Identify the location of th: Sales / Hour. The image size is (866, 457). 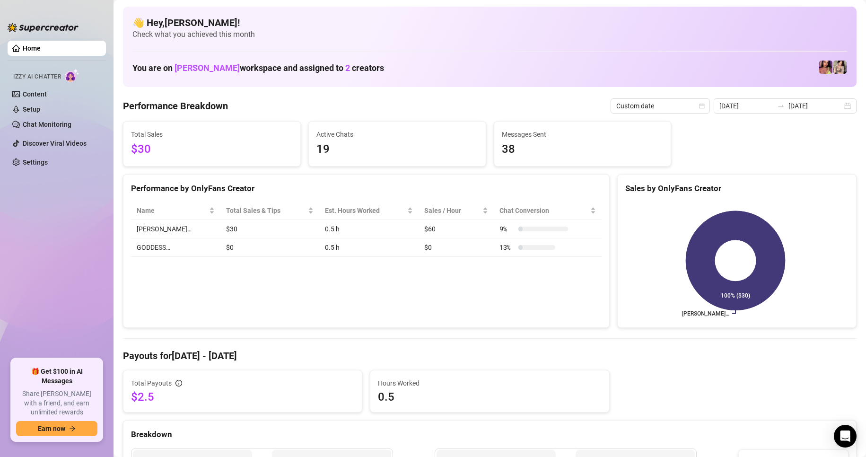
(456, 210).